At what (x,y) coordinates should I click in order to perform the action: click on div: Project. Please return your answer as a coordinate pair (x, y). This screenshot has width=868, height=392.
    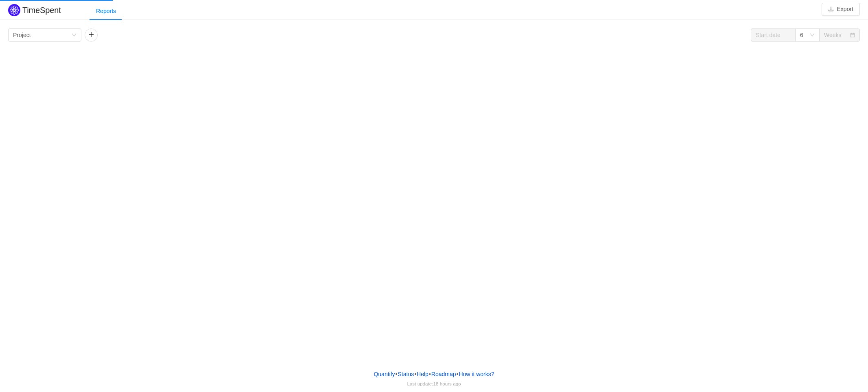
    Looking at the image, I should click on (22, 35).